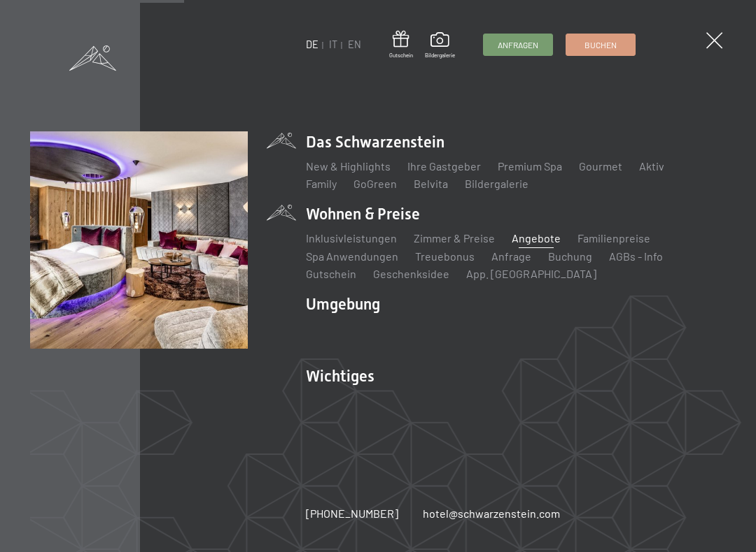  What do you see at coordinates (518, 44) in the screenshot?
I see `a: Anfragen` at bounding box center [518, 44].